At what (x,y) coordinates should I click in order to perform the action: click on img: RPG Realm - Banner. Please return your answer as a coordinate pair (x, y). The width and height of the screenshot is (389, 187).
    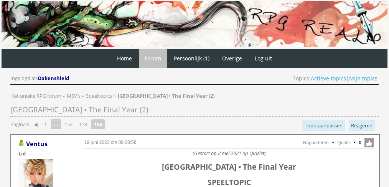
    Looking at the image, I should click on (195, 24).